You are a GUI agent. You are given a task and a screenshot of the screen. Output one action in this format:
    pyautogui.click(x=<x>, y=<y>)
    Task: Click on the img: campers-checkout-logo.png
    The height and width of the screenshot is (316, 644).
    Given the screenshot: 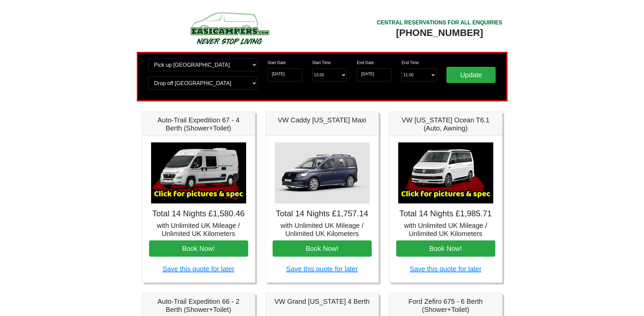 What is the action you would take?
    pyautogui.click(x=229, y=28)
    